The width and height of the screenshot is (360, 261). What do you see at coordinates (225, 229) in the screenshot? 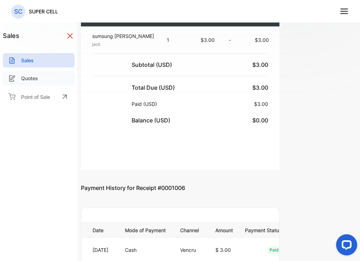
I see `p: Amount` at bounding box center [225, 229].